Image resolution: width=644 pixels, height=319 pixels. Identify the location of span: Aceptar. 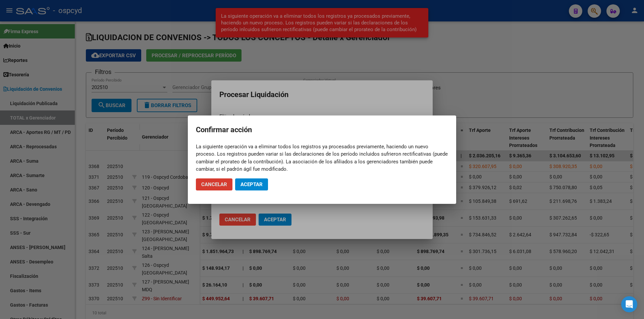
(252, 185).